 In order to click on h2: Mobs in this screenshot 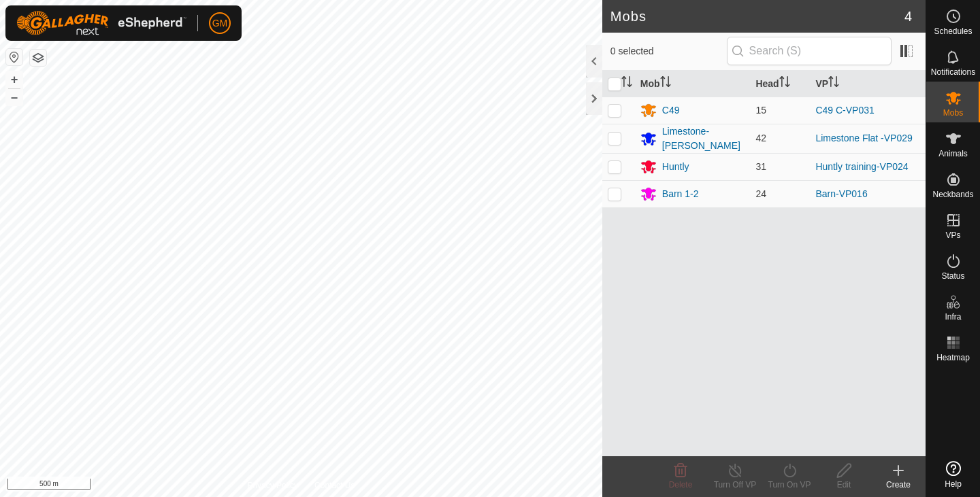, I will do `click(757, 17)`.